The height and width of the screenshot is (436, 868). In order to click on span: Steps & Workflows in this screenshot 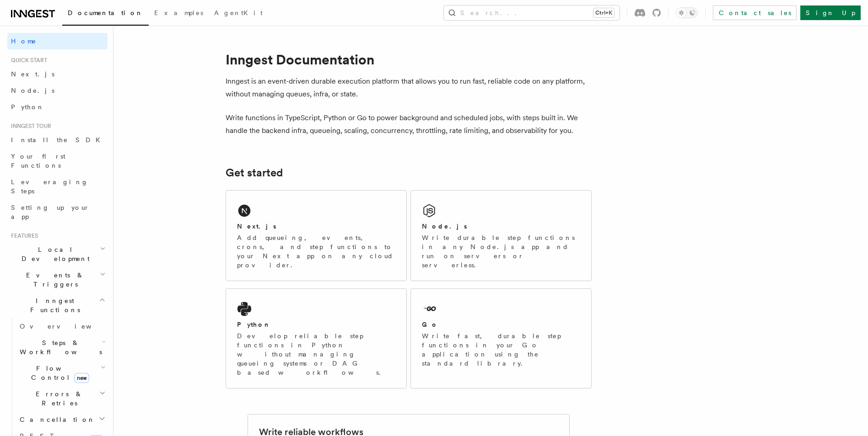, I will do `click(59, 348)`.